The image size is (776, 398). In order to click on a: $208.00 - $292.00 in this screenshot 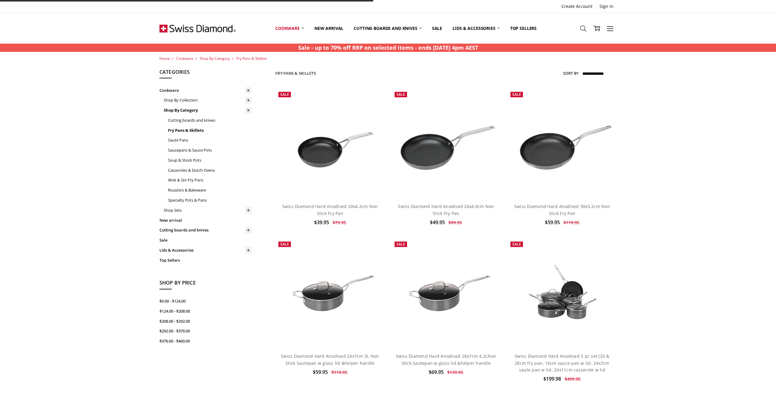, I will do `click(206, 321)`.